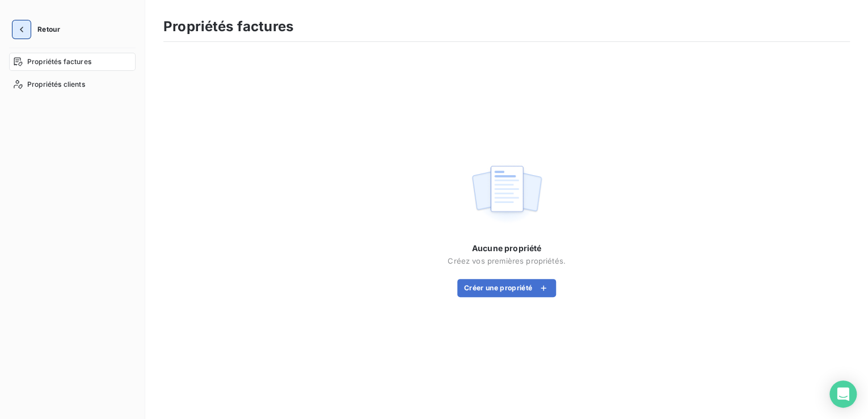 The width and height of the screenshot is (868, 419). What do you see at coordinates (507, 195) in the screenshot?
I see `img: empty state` at bounding box center [507, 195].